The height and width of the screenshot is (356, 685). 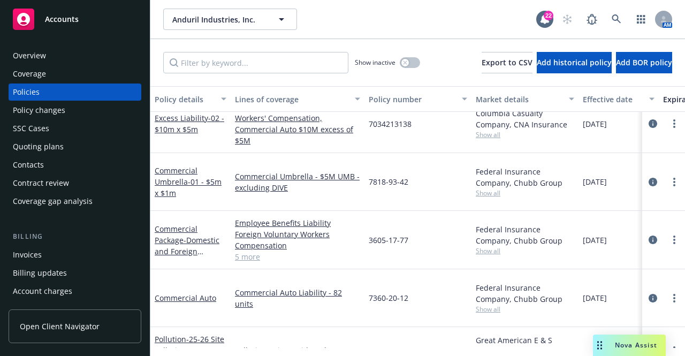 What do you see at coordinates (230, 19) in the screenshot?
I see `button: Anduril Industries, Inc.` at bounding box center [230, 19].